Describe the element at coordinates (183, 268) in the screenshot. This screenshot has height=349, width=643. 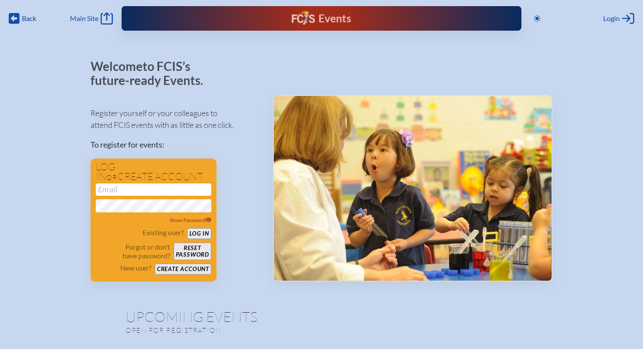
I see `button: Create account` at that location.